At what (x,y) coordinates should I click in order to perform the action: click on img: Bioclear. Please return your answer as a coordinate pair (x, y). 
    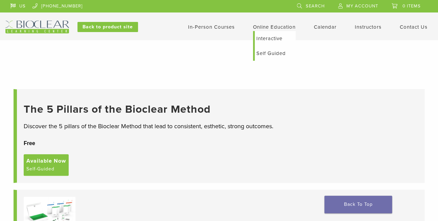
    Looking at the image, I should click on (37, 27).